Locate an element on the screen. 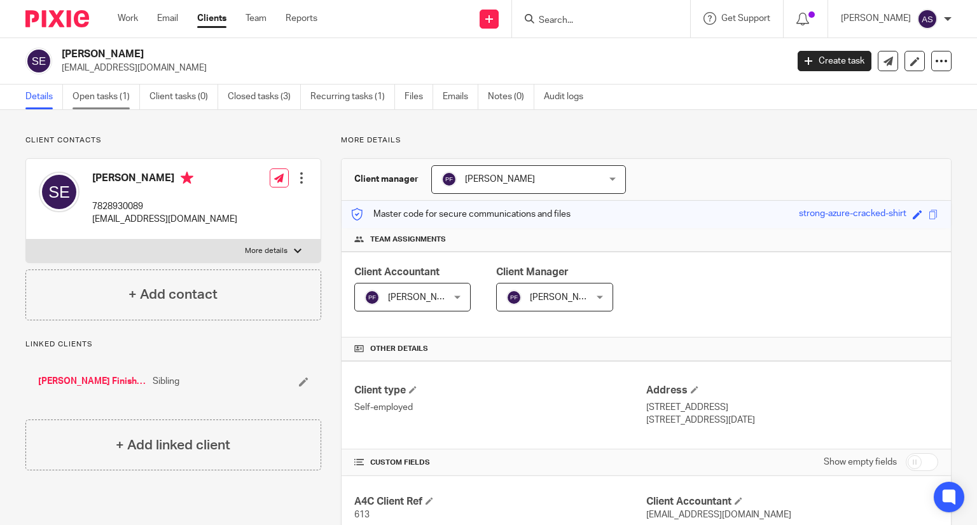 Image resolution: width=977 pixels, height=525 pixels. input: Search is located at coordinates (595, 21).